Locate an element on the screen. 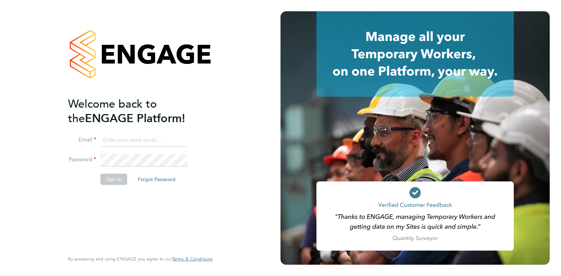 This screenshot has width=561, height=276. button: Sign In is located at coordinates (114, 179).